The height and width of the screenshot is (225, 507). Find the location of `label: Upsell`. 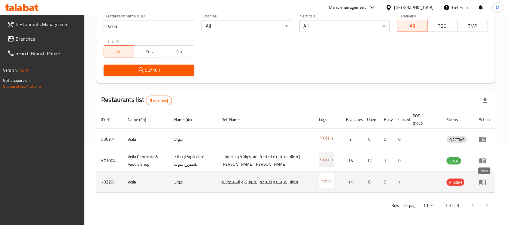

label: Upsell is located at coordinates (113, 41).